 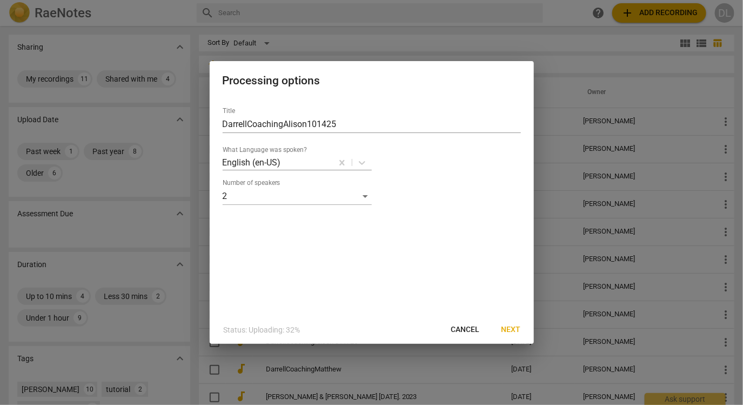 I want to click on label: Number of speakers, so click(x=251, y=183).